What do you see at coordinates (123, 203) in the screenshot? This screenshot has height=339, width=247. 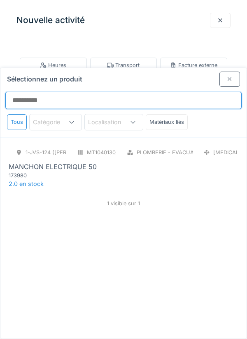 I see `div: 1 visible sur 1` at bounding box center [123, 203].